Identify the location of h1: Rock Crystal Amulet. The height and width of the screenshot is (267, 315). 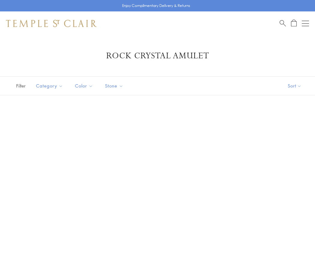
(158, 56).